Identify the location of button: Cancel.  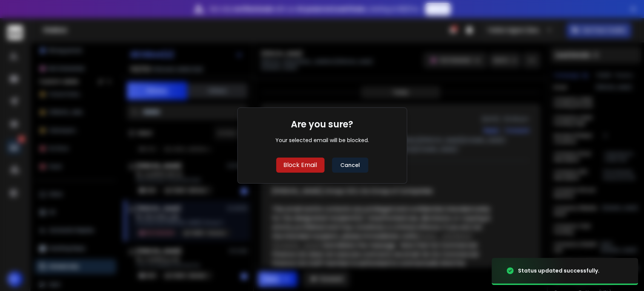
(350, 165).